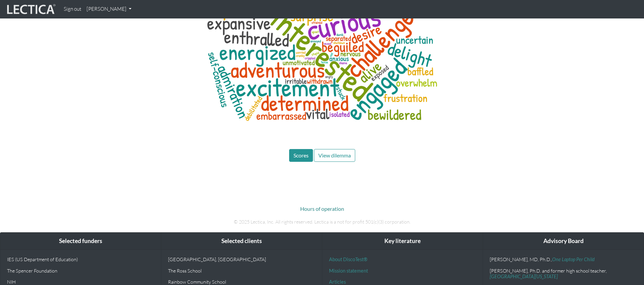 This screenshot has height=285, width=644. Describe the element at coordinates (241, 281) in the screenshot. I see `p: Rainbow Community School` at that location.